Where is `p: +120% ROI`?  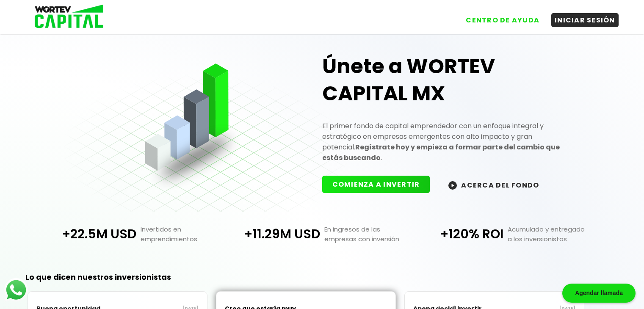
p: +120% ROI is located at coordinates (458, 234).